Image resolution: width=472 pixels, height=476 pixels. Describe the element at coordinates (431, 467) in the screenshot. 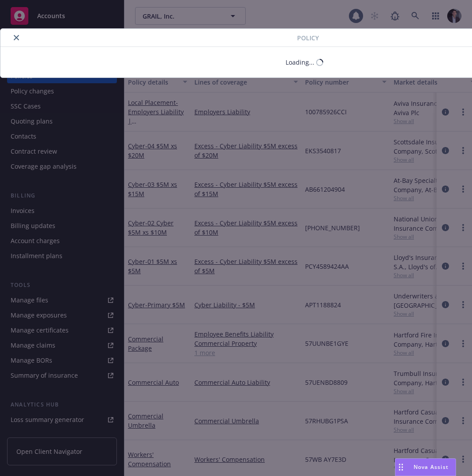

I see `span: Nova Assist` at that location.